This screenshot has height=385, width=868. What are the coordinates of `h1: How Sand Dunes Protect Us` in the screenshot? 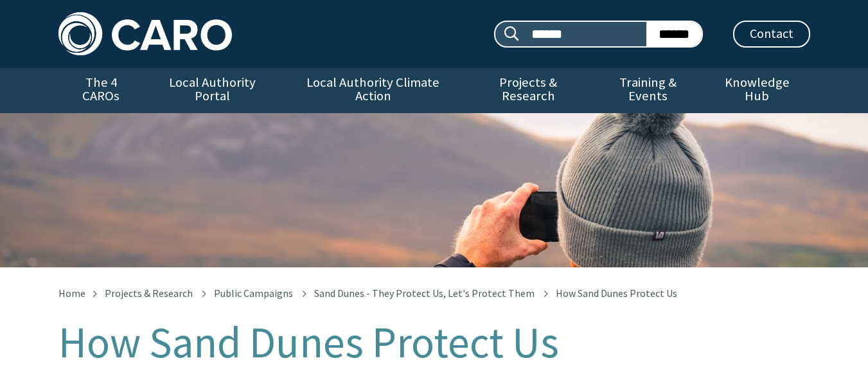 It's located at (434, 343).